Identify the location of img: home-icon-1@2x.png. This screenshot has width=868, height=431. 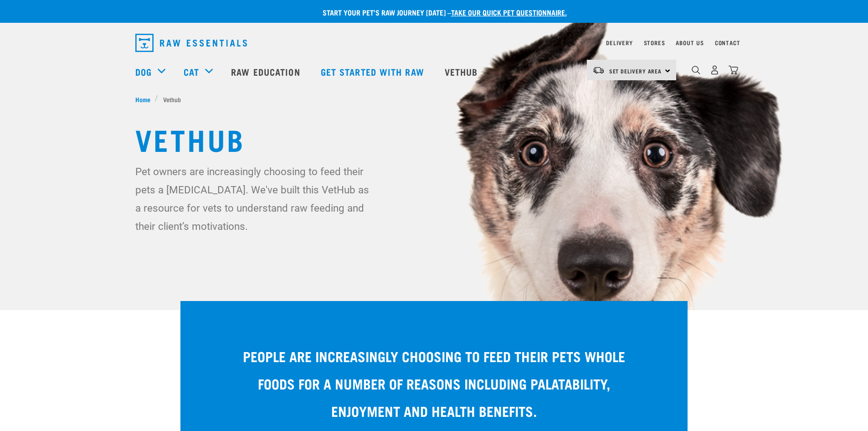
(696, 70).